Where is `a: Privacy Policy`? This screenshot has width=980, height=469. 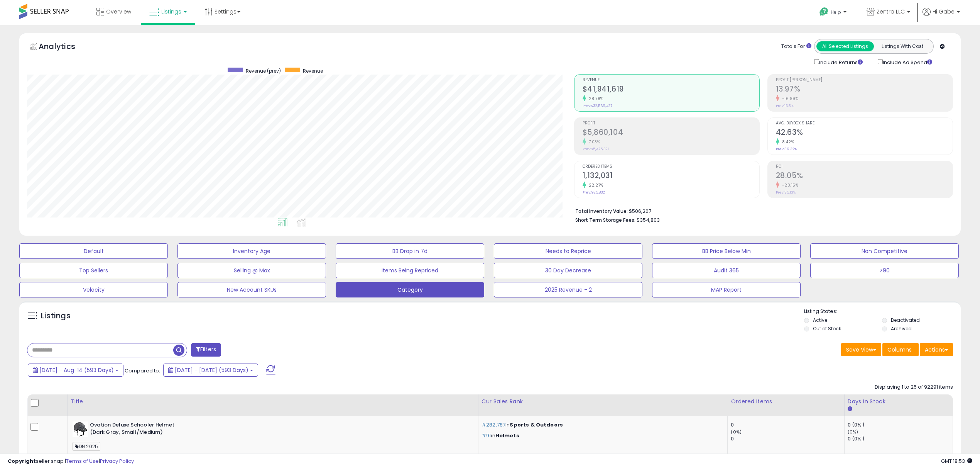 a: Privacy Policy is located at coordinates (117, 461).